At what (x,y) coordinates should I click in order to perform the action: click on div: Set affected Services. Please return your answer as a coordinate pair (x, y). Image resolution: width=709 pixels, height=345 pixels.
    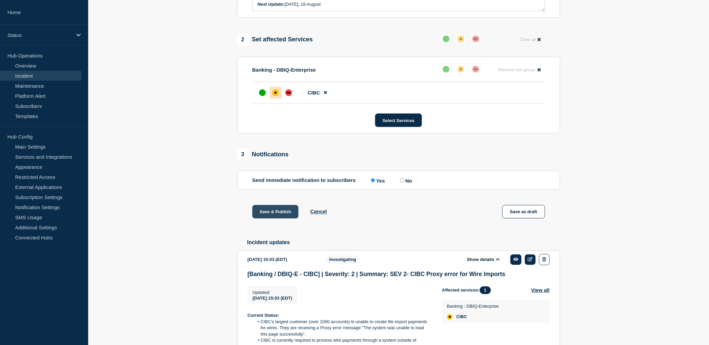
    Looking at the image, I should click on (275, 40).